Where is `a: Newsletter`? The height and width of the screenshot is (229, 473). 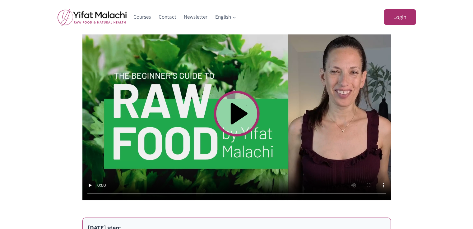 a: Newsletter is located at coordinates (196, 17).